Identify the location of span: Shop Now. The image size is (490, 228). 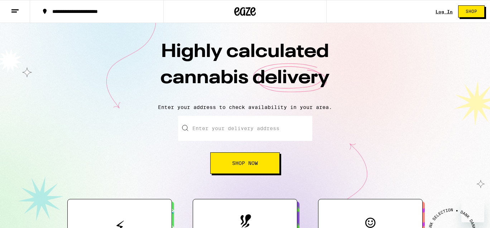
(245, 163).